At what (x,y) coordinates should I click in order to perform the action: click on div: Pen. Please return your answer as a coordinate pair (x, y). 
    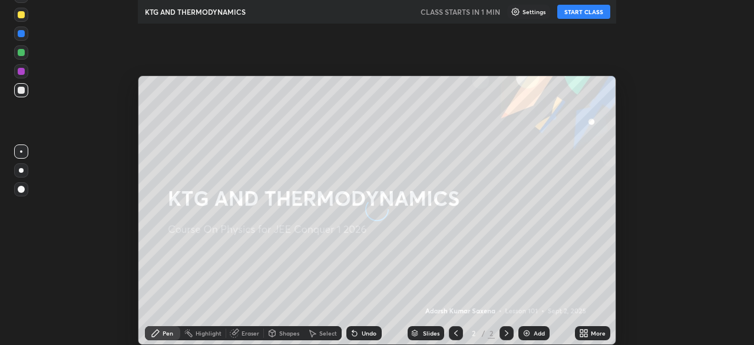
    Looking at the image, I should click on (168, 333).